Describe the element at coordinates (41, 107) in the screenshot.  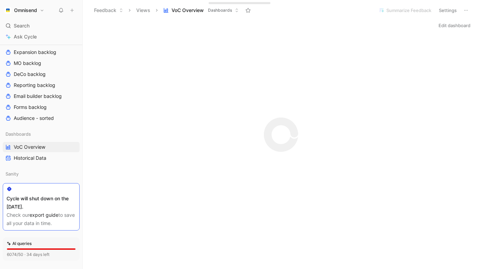
I see `a: Forms backlog` at that location.